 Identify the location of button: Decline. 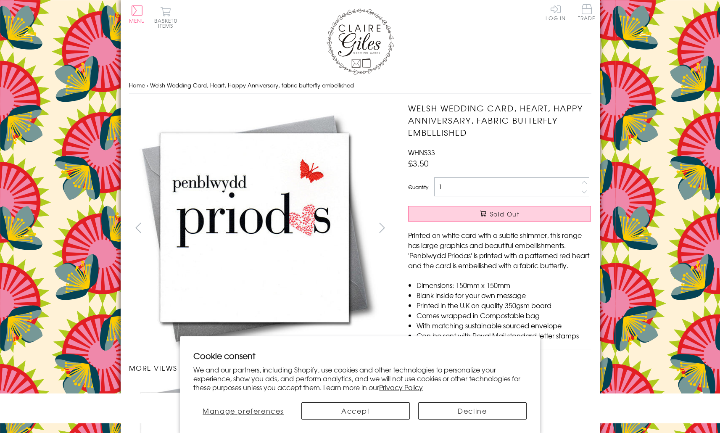
(472, 411).